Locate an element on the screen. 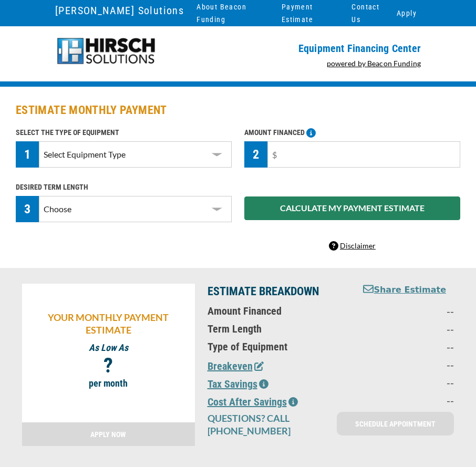 The width and height of the screenshot is (476, 467). a: APPLY NOW is located at coordinates (108, 434).